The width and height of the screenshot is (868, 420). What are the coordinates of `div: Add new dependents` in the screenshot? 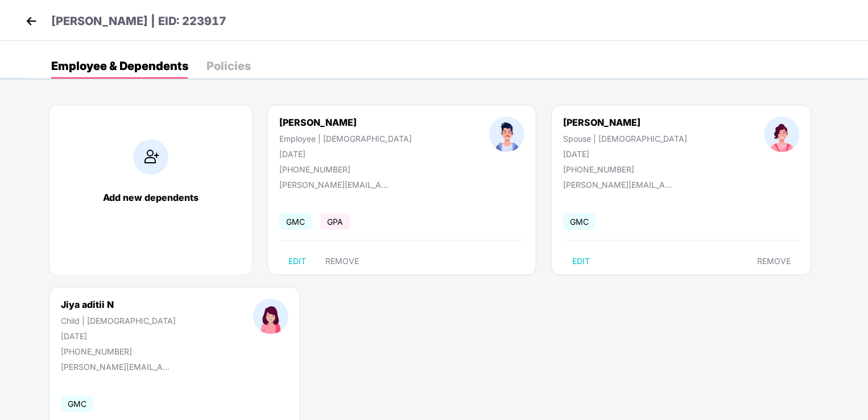 It's located at (151, 197).